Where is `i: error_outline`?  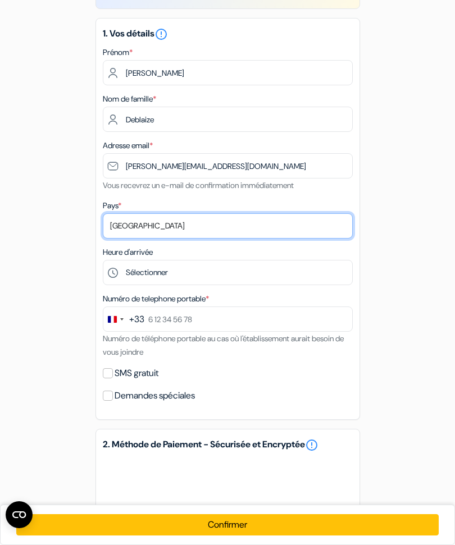
i: error_outline is located at coordinates (161, 34).